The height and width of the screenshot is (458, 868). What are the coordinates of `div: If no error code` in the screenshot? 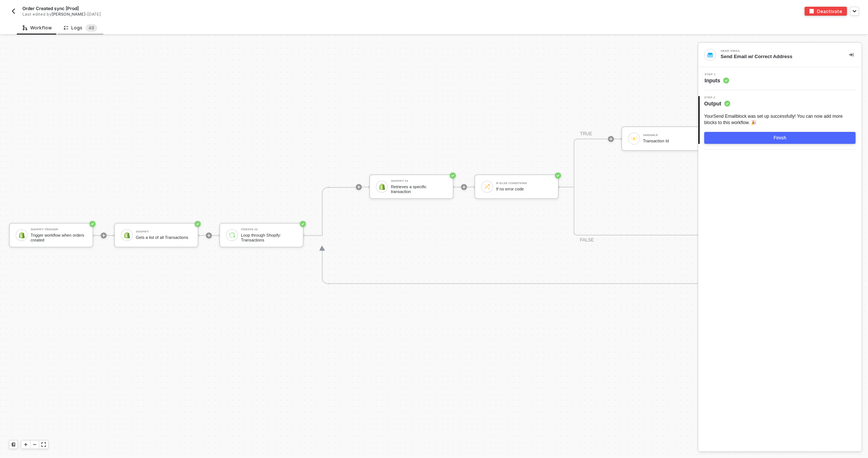 It's located at (524, 189).